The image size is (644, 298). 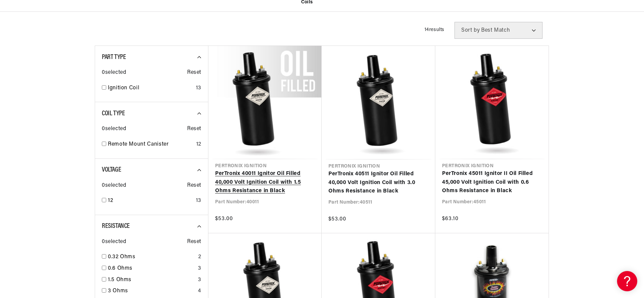 I want to click on a: PerTronix 45011 Ignitor II Oil Filled 45,000 Volt Ignition Coil with 0.6 Ohms Resistance in Black, so click(x=492, y=182).